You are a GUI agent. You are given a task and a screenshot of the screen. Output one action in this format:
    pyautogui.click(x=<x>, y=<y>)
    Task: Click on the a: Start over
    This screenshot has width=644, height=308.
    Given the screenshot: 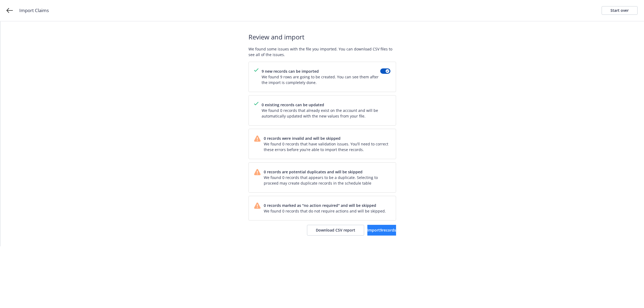 What is the action you would take?
    pyautogui.click(x=620, y=10)
    